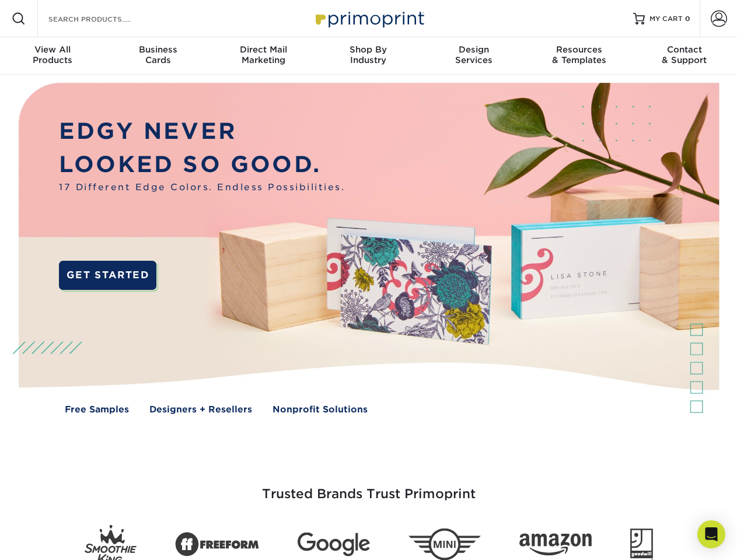 The height and width of the screenshot is (560, 737). What do you see at coordinates (320, 410) in the screenshot?
I see `a: Nonprofit Solutions` at bounding box center [320, 410].